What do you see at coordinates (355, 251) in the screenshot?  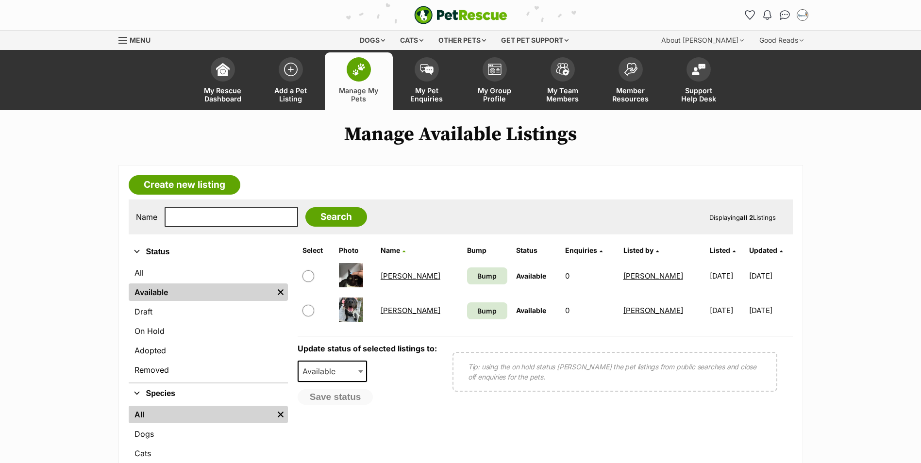 I see `th: Photo` at bounding box center [355, 251].